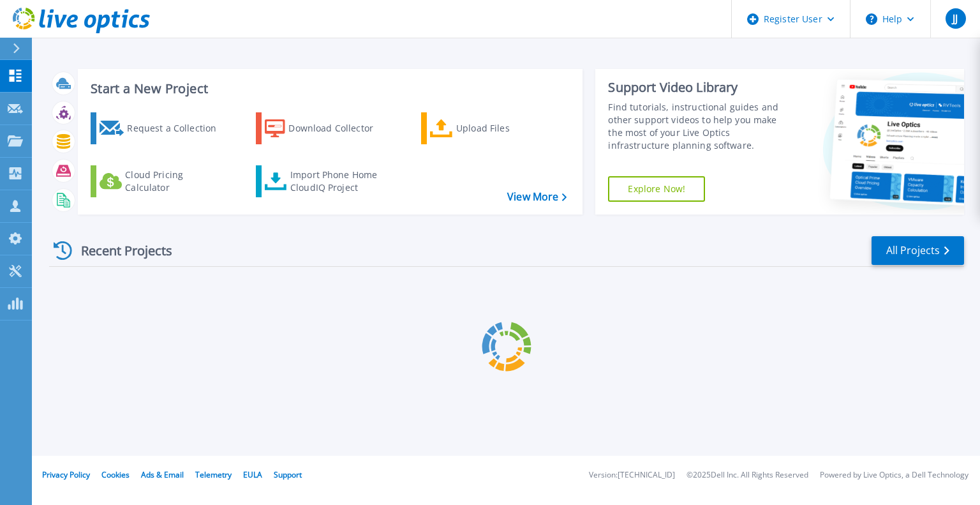  I want to click on li: Powered by Live Optics, a Dell Technology, so click(895, 475).